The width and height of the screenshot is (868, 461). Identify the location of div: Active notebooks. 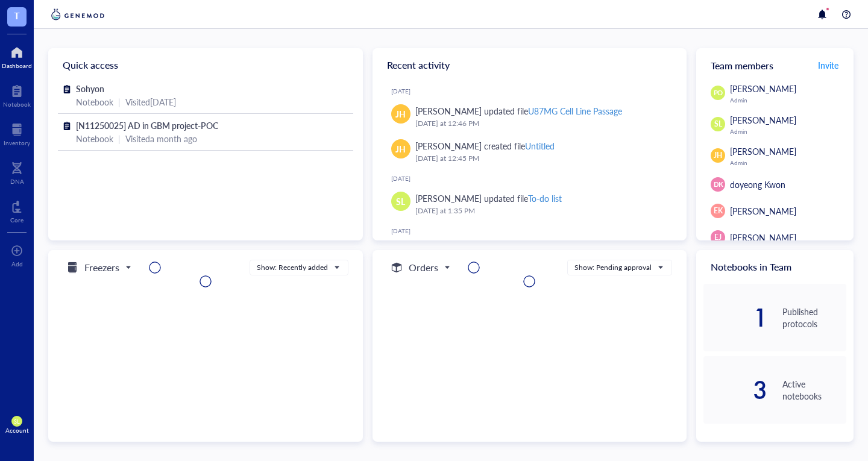
(815, 390).